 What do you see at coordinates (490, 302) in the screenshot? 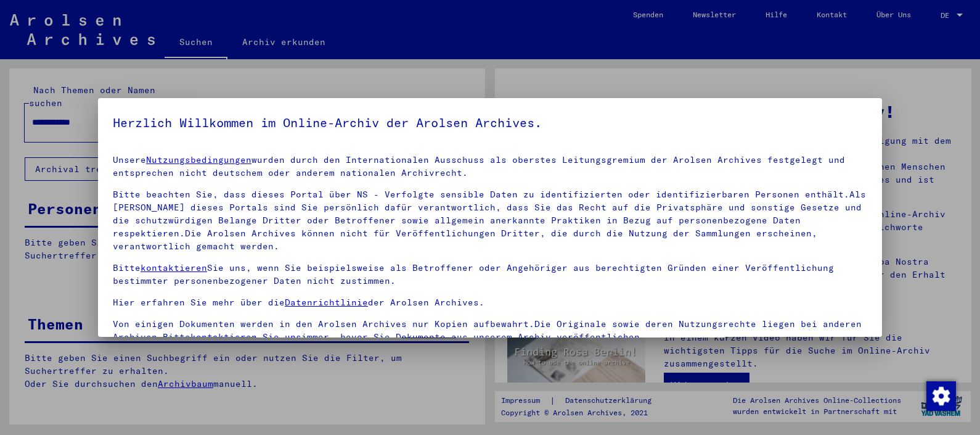
I see `p: Hier erfahren Sie mehr über die der Arolsen Archives.` at bounding box center [490, 302].